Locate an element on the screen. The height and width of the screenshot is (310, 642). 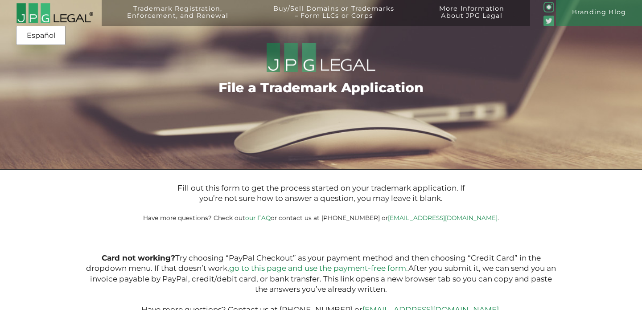
a: go to this page and use the payment-free form. is located at coordinates (319, 268).